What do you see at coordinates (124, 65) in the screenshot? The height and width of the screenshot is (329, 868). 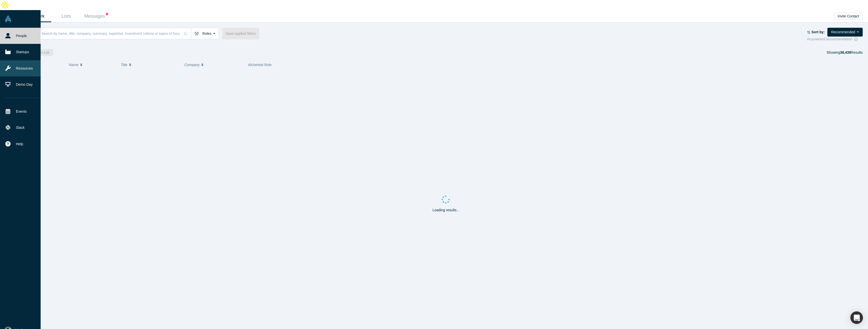 I see `span: Title` at bounding box center [124, 65].